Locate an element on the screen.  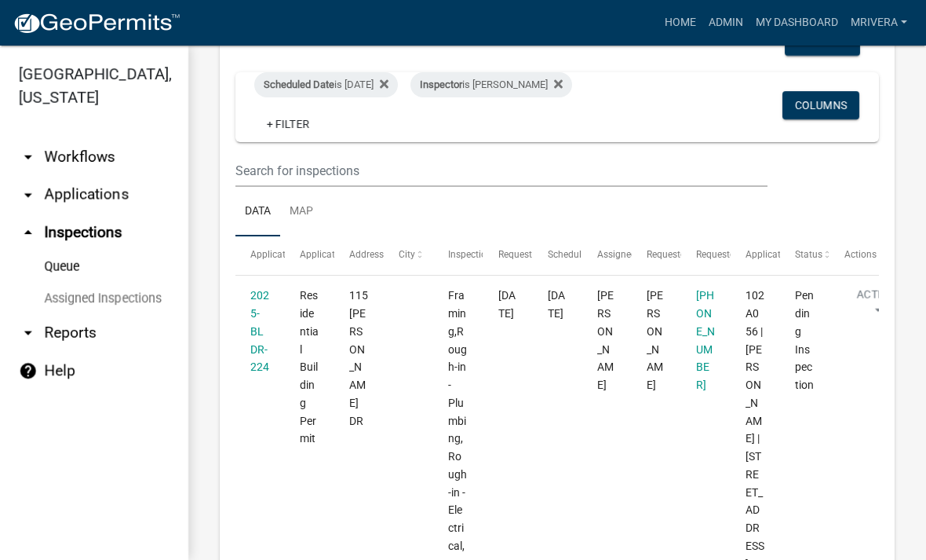
i: arrow_drop_up is located at coordinates (28, 232).